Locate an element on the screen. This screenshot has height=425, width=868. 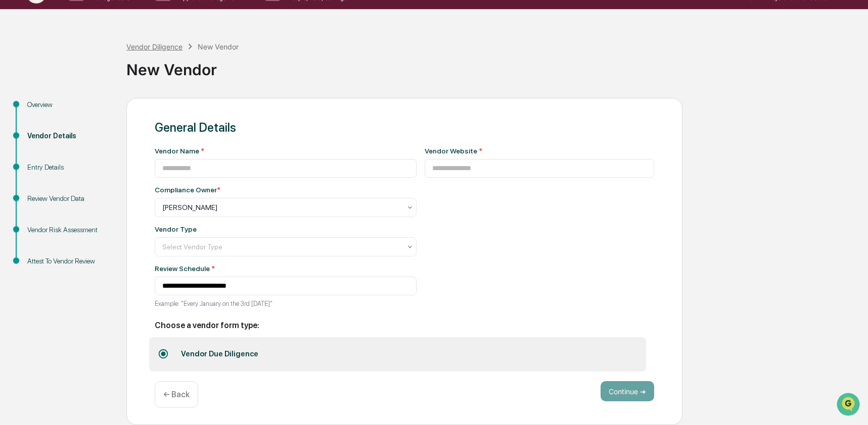
span: Preclearance is located at coordinates (42, 132).